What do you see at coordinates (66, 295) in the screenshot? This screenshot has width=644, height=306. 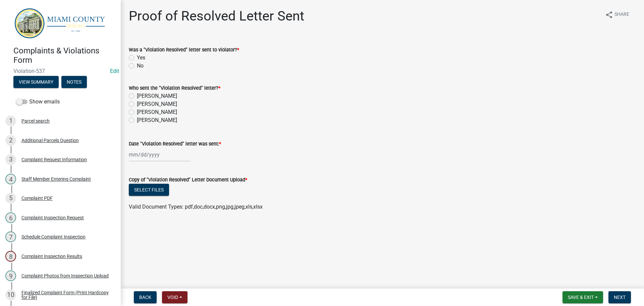 I see `div: Finalized Complaint Form (Print Hardcopy for File)` at bounding box center [66, 295].